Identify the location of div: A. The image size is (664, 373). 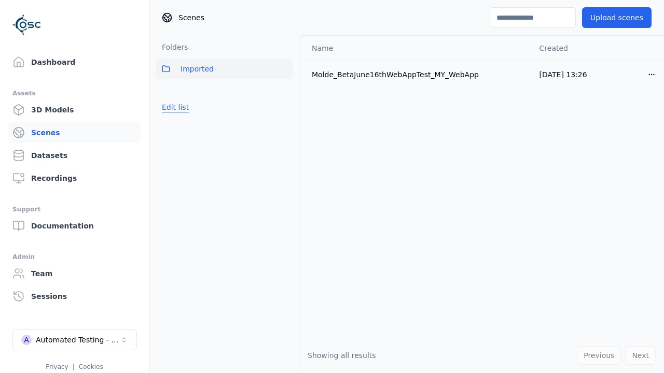
(26, 340).